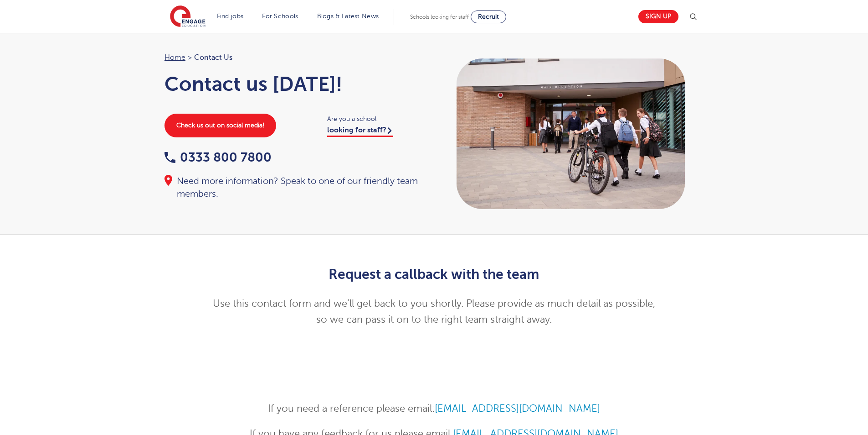  What do you see at coordinates (434, 311) in the screenshot?
I see `span: Use this contact form and we’ll get back to you shortly. Please provide as much detail as possibl...` at bounding box center [434, 311].